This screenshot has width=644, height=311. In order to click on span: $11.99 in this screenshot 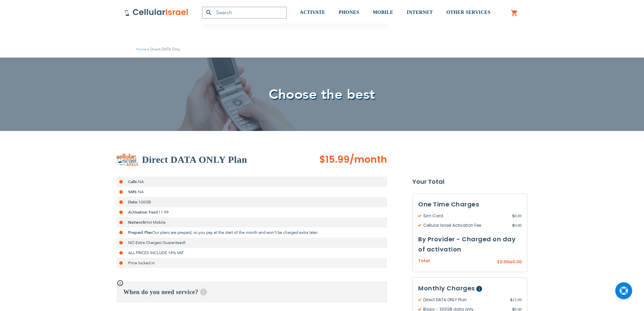, I will do `click(162, 212)`.